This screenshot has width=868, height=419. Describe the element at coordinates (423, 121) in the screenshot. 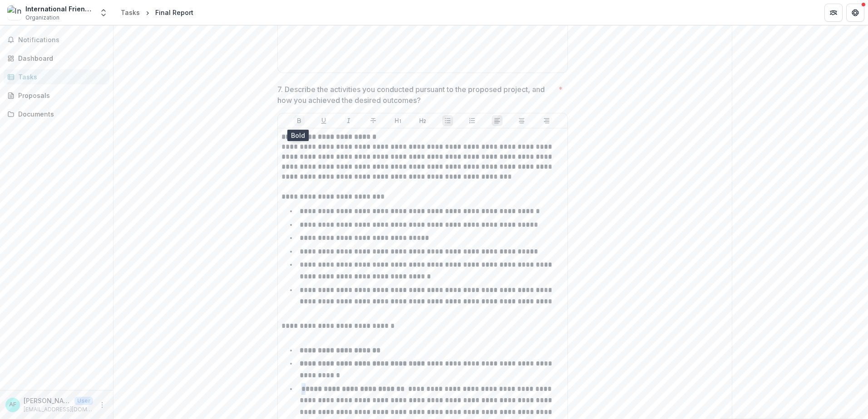

I see `button: Heading 2` at that location.